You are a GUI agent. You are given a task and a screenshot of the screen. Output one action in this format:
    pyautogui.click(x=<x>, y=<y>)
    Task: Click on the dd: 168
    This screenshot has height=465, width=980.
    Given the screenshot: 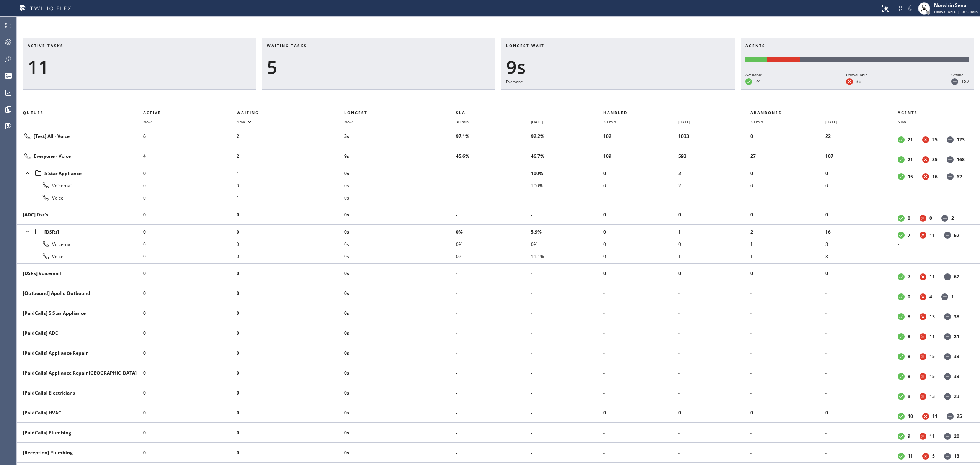 What is the action you would take?
    pyautogui.click(x=960, y=159)
    